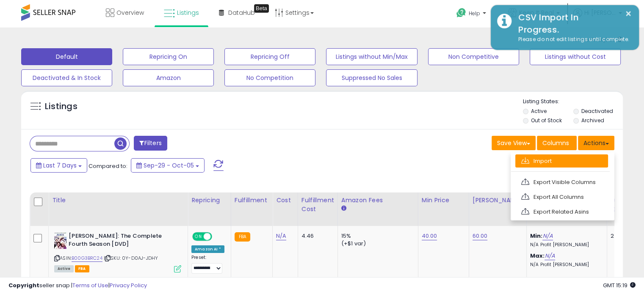  I want to click on a: Help, so click(472, 14).